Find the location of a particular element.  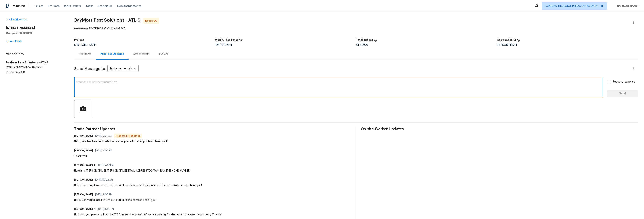

span: Projects is located at coordinates (54, 6).